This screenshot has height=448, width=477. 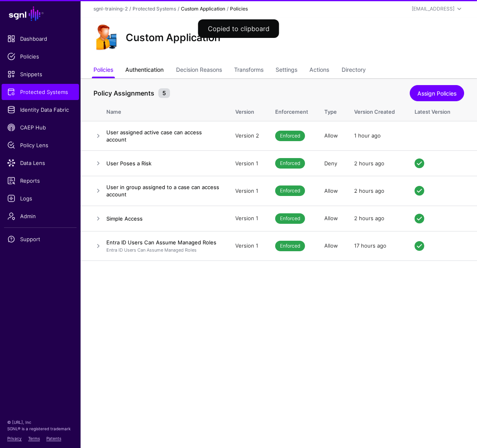 I want to click on span: Reports, so click(x=40, y=181).